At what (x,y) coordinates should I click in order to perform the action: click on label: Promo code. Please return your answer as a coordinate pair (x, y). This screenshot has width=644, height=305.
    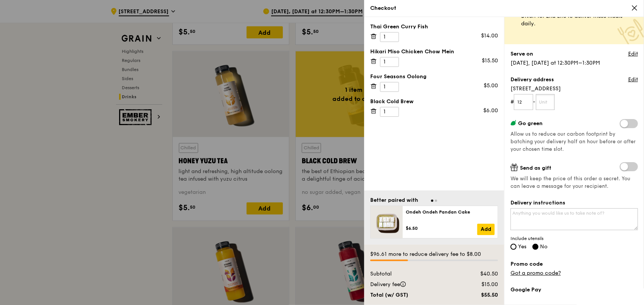
    Looking at the image, I should click on (574, 264).